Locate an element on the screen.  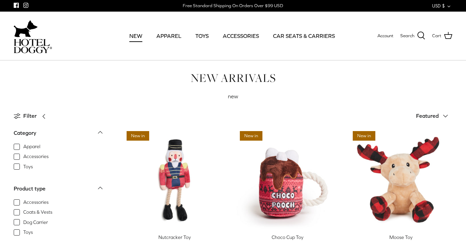
a: CAR SEATS & CARRIERS is located at coordinates (304, 36).